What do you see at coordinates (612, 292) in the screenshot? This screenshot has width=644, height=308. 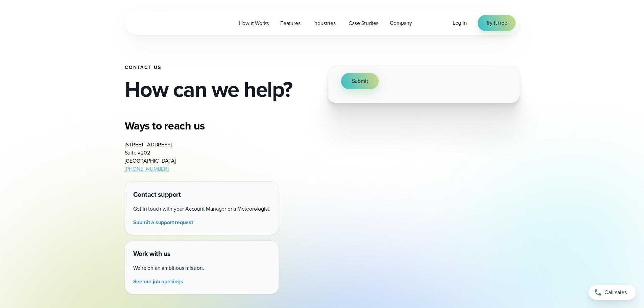 I see `a: Call sales` at bounding box center [612, 292].